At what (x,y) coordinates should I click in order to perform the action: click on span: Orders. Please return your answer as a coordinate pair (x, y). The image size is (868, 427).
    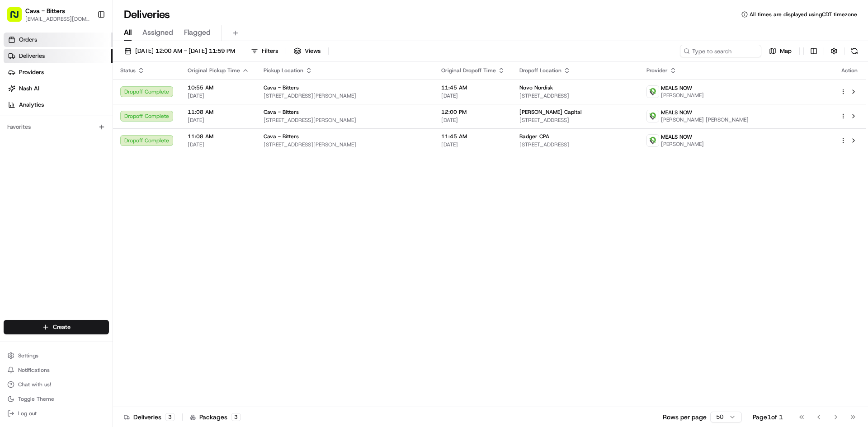
    Looking at the image, I should click on (28, 39).